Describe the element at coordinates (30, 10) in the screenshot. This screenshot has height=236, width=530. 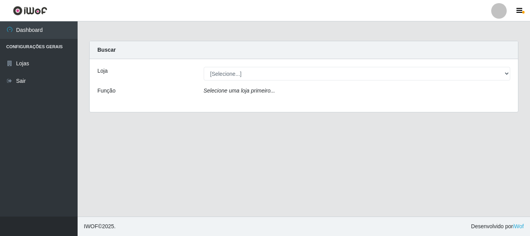
I see `img: CoreUI Logo` at that location.